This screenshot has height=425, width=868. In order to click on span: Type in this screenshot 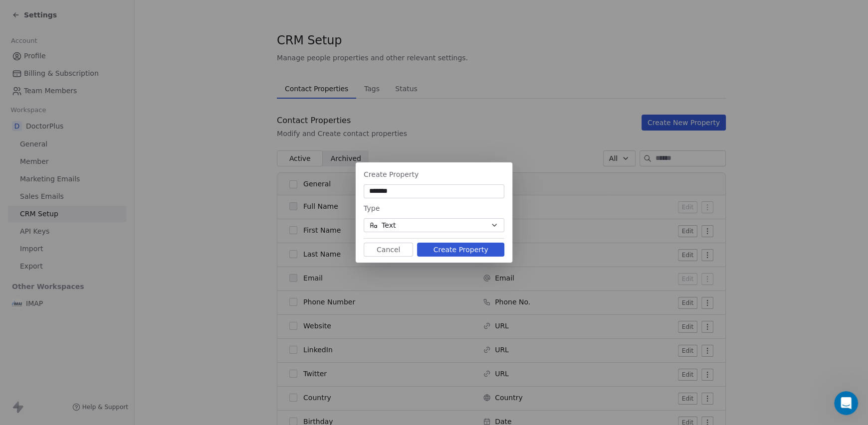, I will do `click(372, 209)`.